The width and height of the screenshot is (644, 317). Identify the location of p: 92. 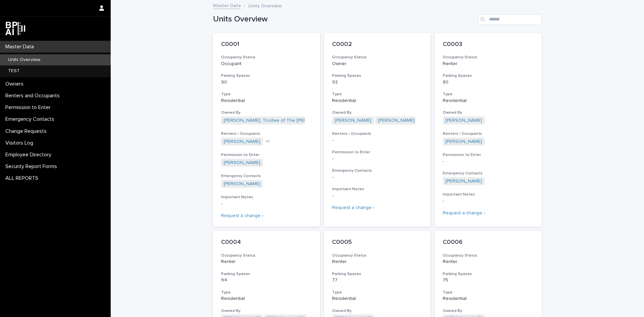
(377, 82).